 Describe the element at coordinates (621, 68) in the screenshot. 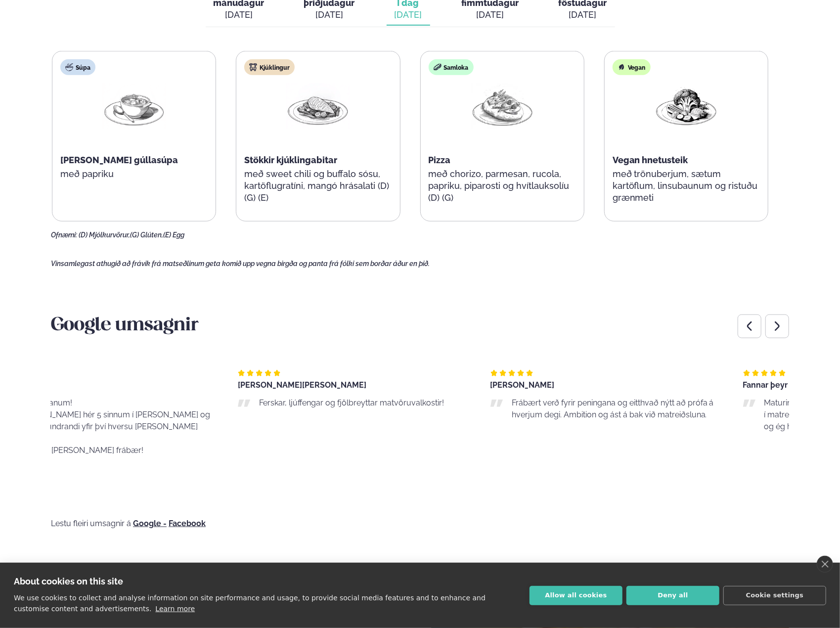

I see `img: Vegan.svg` at that location.